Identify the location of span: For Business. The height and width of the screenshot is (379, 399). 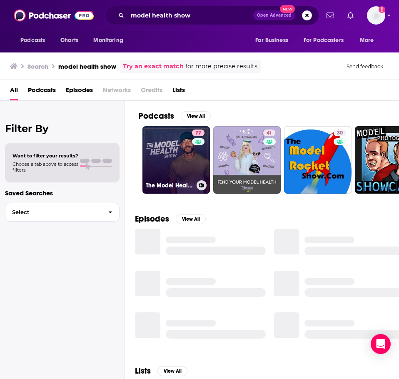
(271, 40).